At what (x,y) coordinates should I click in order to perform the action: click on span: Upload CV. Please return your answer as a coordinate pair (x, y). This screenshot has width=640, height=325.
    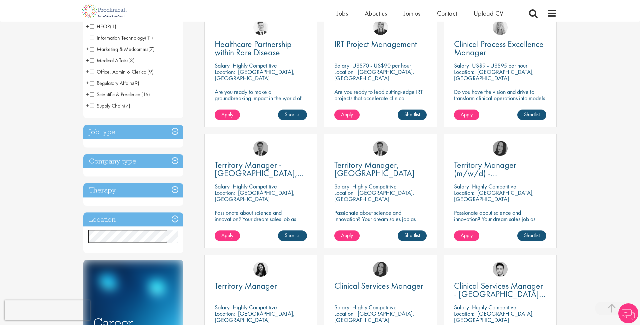
    Looking at the image, I should click on (488, 13).